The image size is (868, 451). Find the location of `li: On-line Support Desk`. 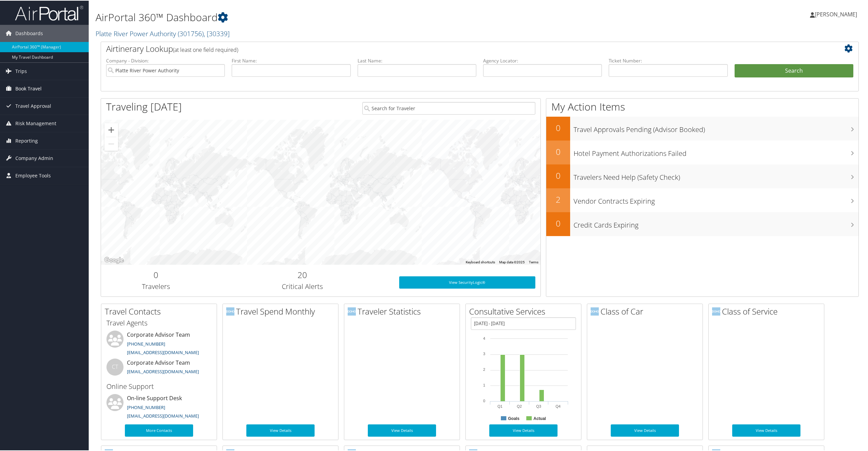

li: On-line Support Desk is located at coordinates (159, 407).